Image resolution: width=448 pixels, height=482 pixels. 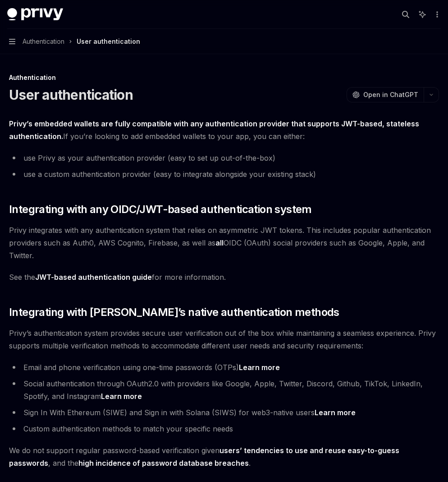 What do you see at coordinates (385, 95) in the screenshot?
I see `button: Open in ChatGPT` at bounding box center [385, 95].